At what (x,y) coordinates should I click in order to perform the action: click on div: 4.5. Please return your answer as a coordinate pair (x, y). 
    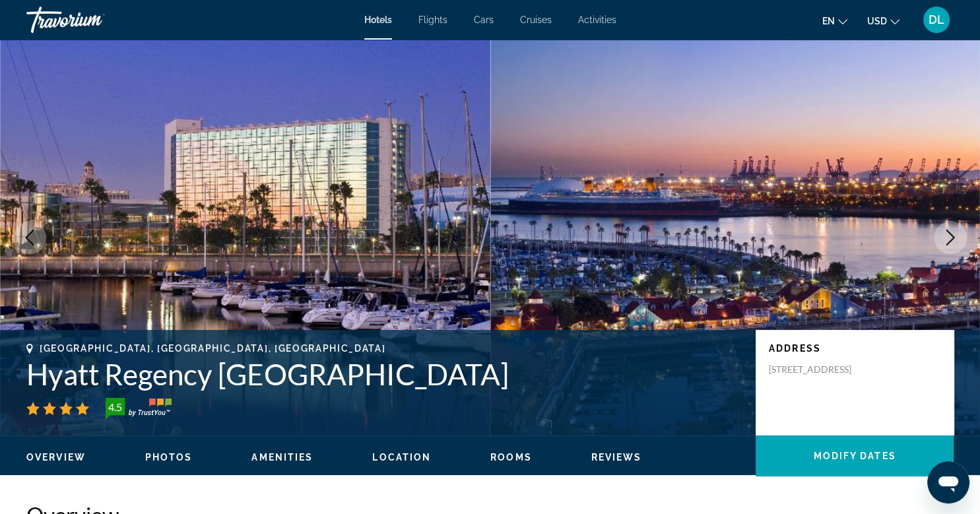
    Looking at the image, I should click on (115, 408).